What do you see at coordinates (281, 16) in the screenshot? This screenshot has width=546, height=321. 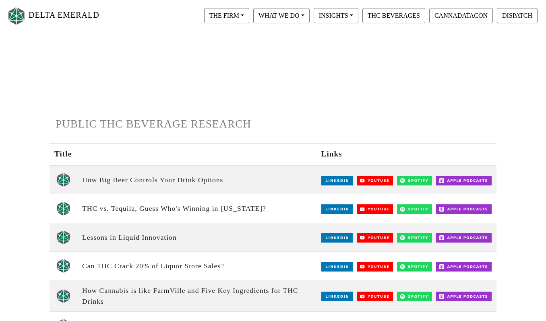 I see `button: WHAT WE DO` at bounding box center [281, 16].